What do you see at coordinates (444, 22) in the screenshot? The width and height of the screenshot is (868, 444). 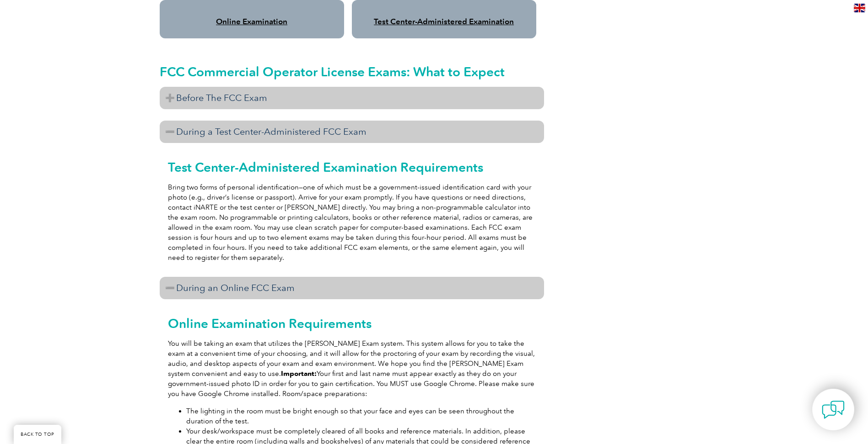 I see `a: Test Center-Administered Examination` at bounding box center [444, 22].